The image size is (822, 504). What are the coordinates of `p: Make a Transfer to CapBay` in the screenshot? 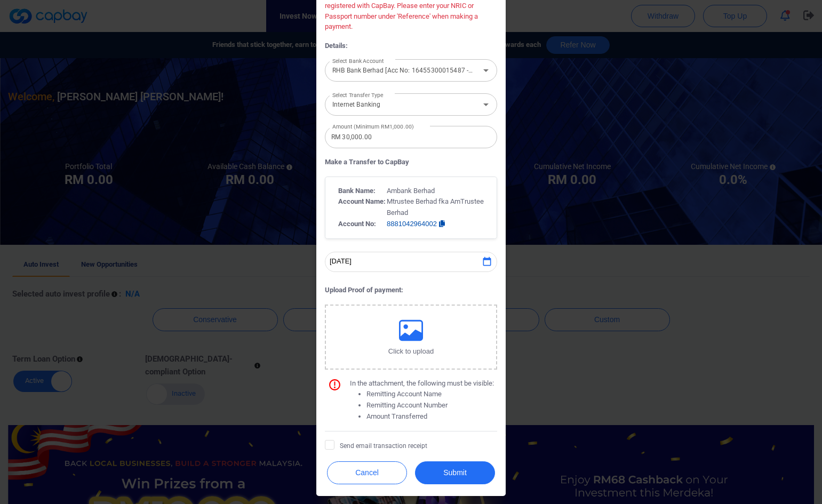 It's located at (411, 162).